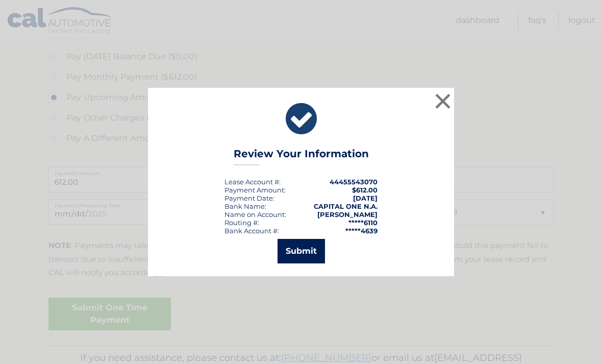 The height and width of the screenshot is (364, 602). What do you see at coordinates (246, 206) in the screenshot?
I see `div: Bank Name:` at bounding box center [246, 206].